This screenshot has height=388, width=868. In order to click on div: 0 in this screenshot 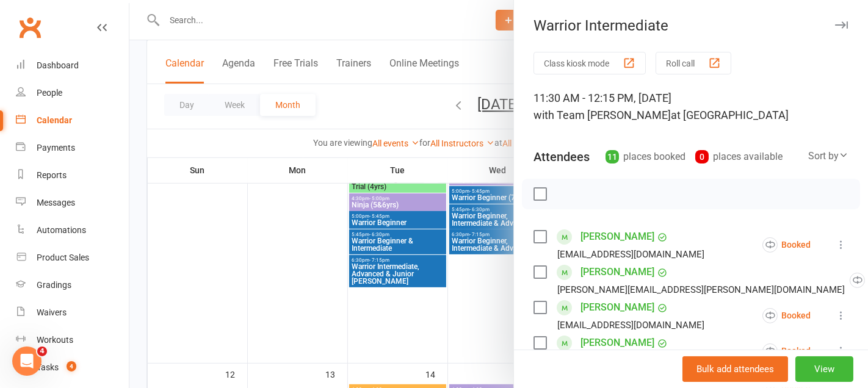, I will do `click(702, 157)`.